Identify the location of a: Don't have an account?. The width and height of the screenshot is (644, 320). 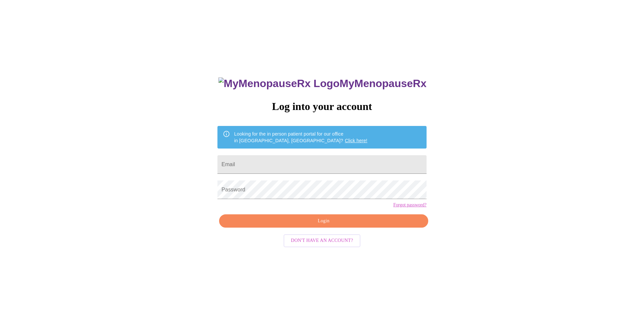
(322, 240).